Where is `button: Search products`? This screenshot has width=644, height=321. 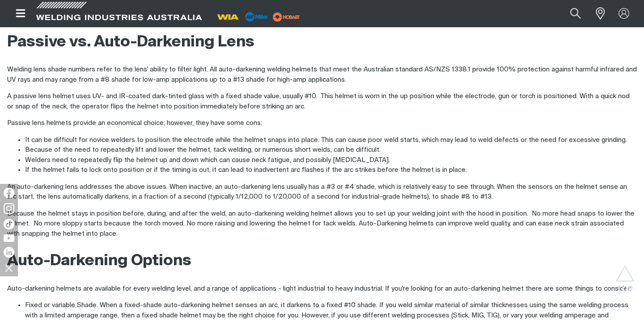 button: Search products is located at coordinates (575, 13).